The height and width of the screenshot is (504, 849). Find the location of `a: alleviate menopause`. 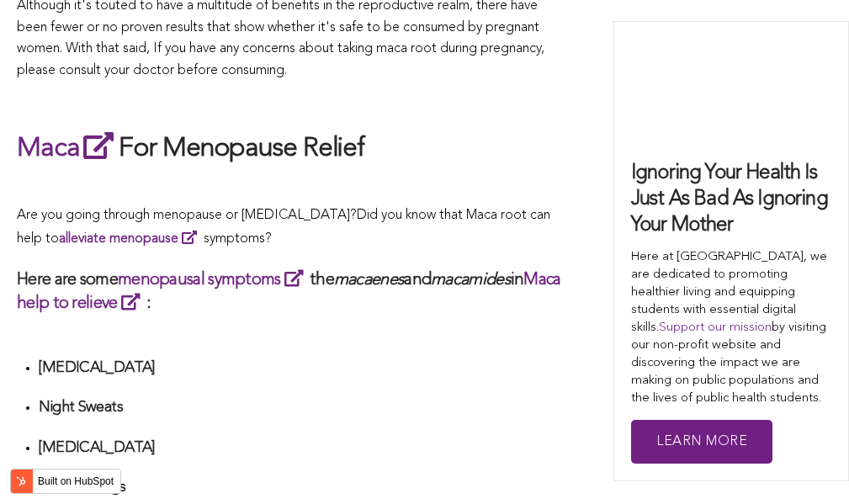

a: alleviate menopause is located at coordinates (131, 239).